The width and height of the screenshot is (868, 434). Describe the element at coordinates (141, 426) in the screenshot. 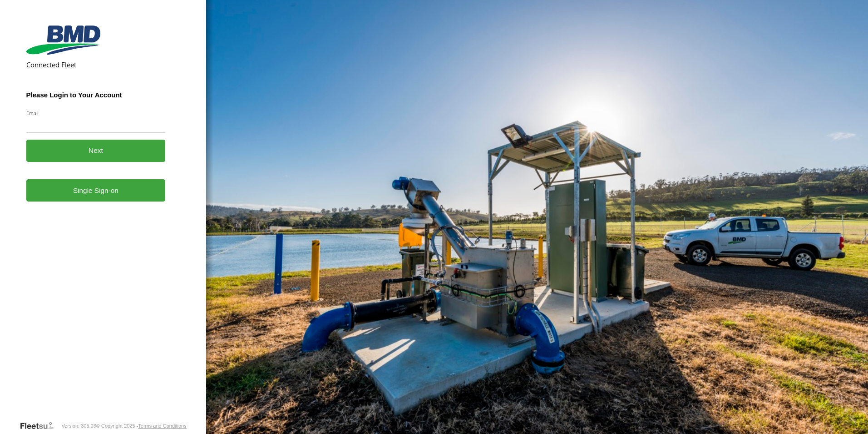

I see `div: © Copyright 2025 -` at that location.